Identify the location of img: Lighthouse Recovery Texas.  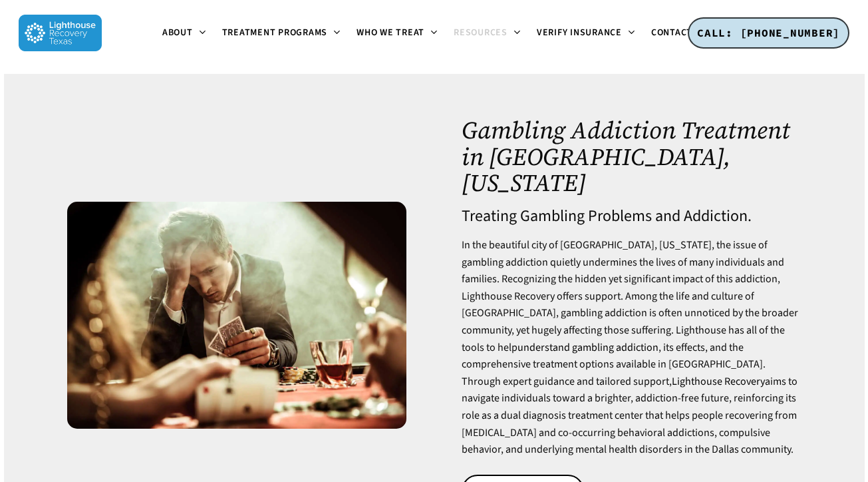
(60, 33).